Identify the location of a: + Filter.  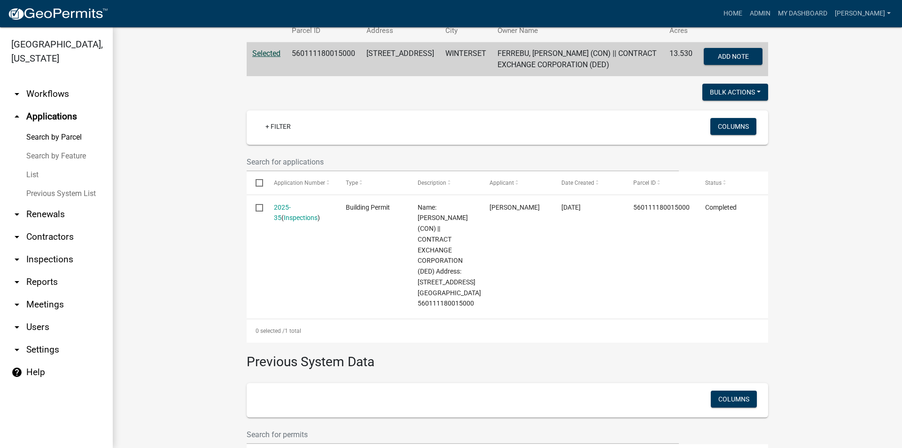
(278, 126).